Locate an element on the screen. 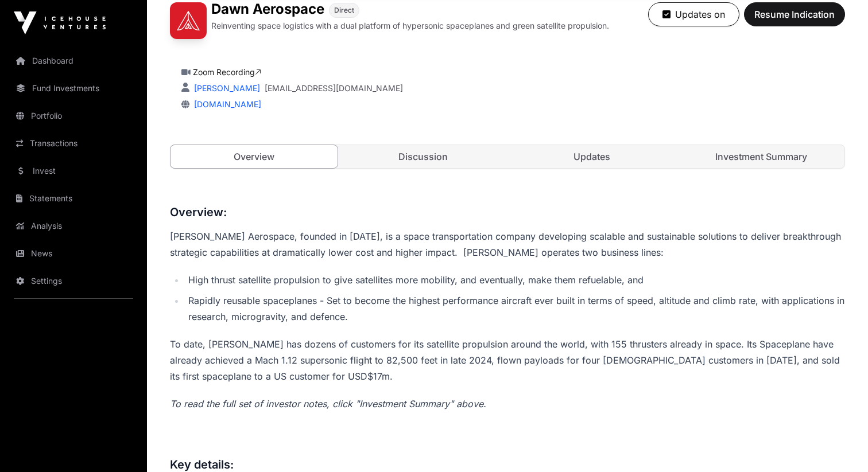 The image size is (868, 472). a: News is located at coordinates (73, 253).